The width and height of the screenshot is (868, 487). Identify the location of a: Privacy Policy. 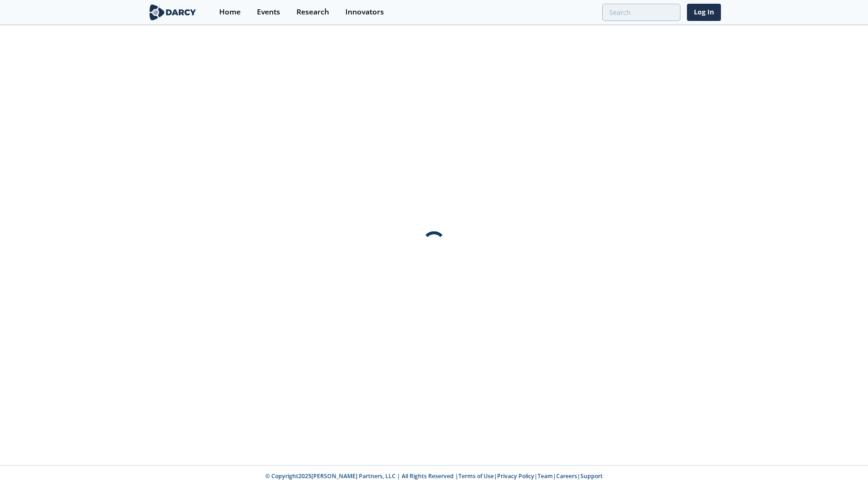
(516, 476).